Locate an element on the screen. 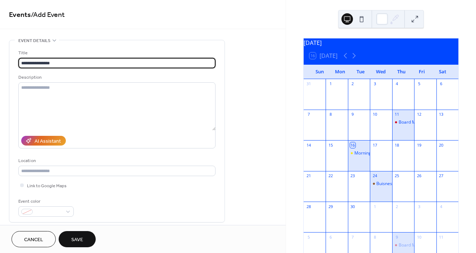 This screenshot has height=253, width=476. div: 13 is located at coordinates (441, 114).